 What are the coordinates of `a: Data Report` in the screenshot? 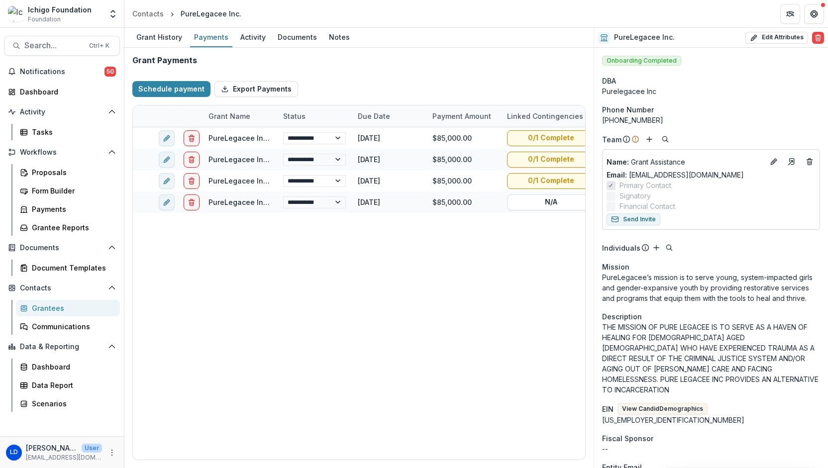 It's located at (68, 385).